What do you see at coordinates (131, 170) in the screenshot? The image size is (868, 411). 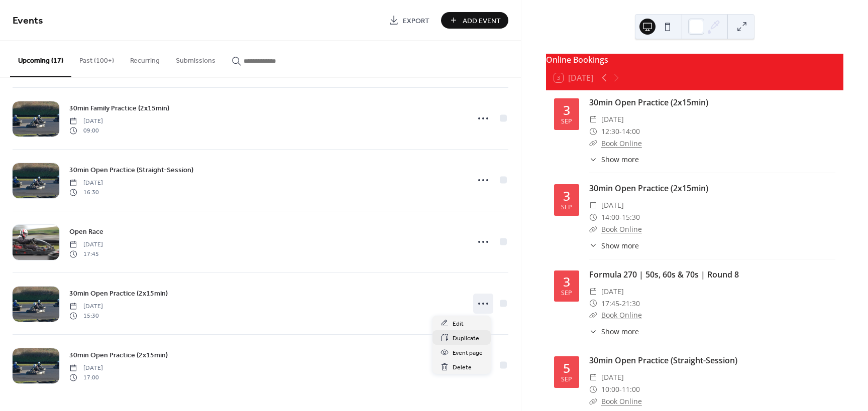 I see `span: 30min Open Practice (Straight-Session)` at bounding box center [131, 170].